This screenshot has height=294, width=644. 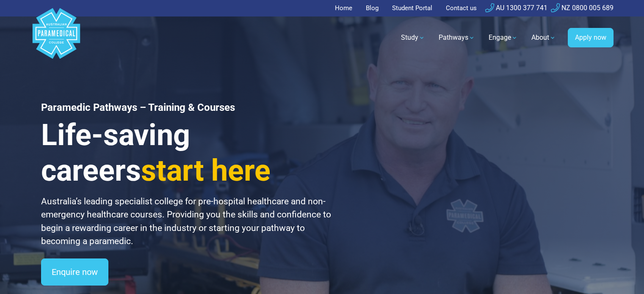 What do you see at coordinates (543, 38) in the screenshot?
I see `a: About` at bounding box center [543, 38].